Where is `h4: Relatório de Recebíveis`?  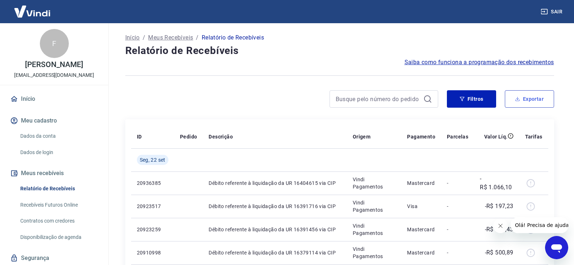
h4: Relatório de Recebíveis is located at coordinates (340, 51).